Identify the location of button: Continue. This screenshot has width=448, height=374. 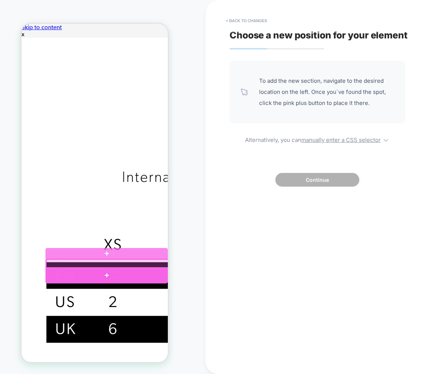
(317, 180).